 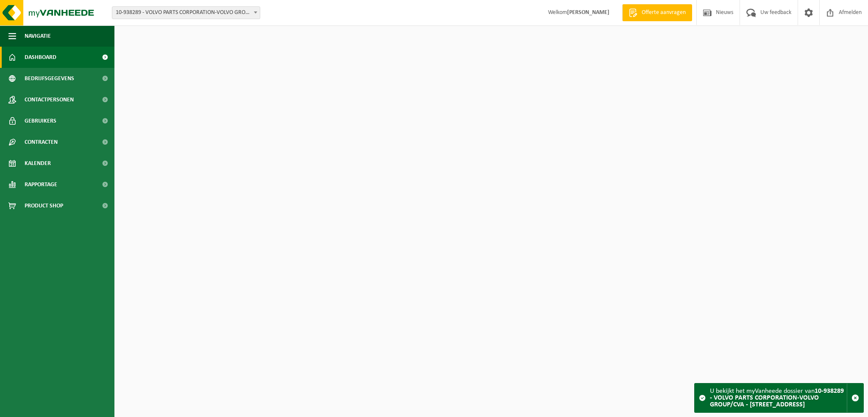 I want to click on span: Kalender, so click(x=38, y=164).